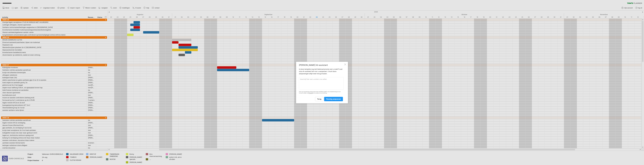 The height and width of the screenshot is (165, 644). I want to click on a: planning aanpassen, so click(333, 99).